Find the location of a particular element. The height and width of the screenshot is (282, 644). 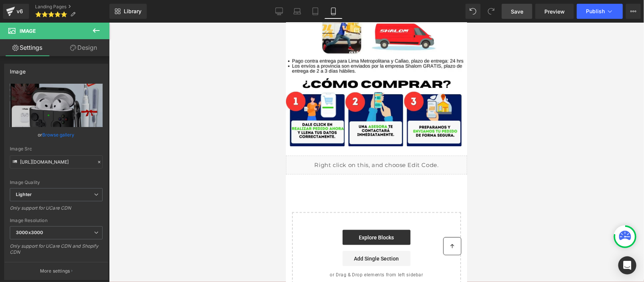

div: Only support for UCare CDN is located at coordinates (56, 211).